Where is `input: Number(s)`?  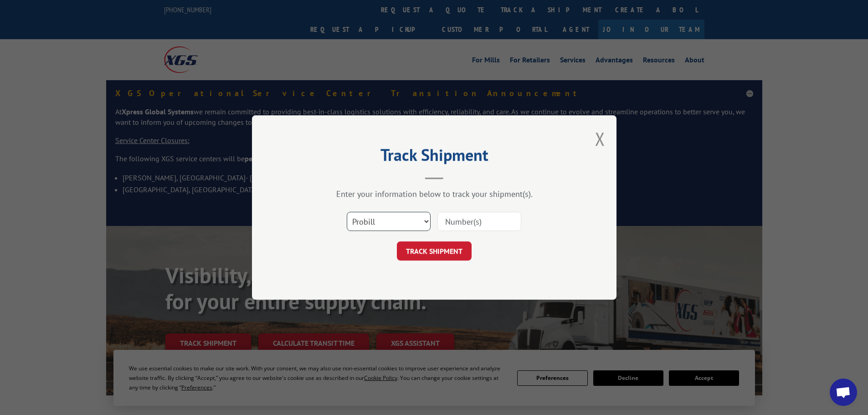 input: Number(s) is located at coordinates (480, 222).